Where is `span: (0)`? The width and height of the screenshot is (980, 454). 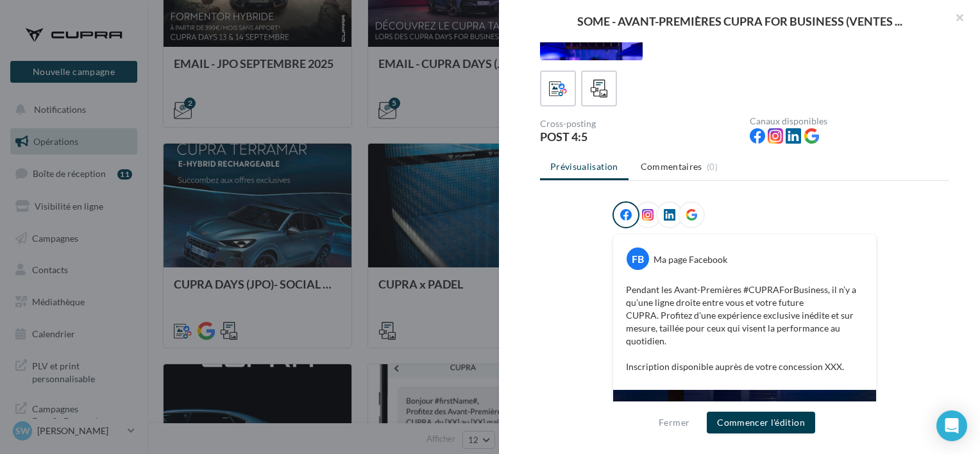
span: (0) is located at coordinates (712, 167).